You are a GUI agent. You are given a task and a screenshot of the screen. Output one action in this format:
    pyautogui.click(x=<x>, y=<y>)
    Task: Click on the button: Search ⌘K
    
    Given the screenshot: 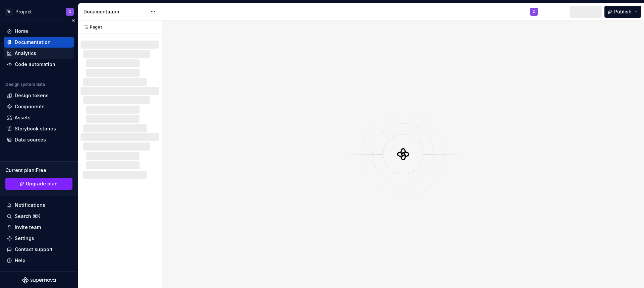 What is the action you would take?
    pyautogui.click(x=39, y=216)
    